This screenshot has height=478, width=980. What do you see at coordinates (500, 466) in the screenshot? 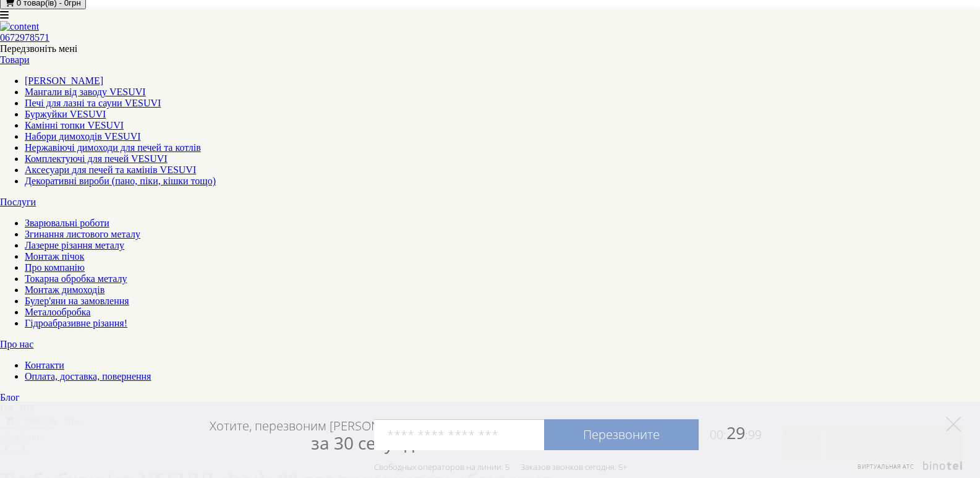
I see `div: Свободных операторов на линии: 5 Заказов звонков сегодня: 5+` at bounding box center [500, 466].